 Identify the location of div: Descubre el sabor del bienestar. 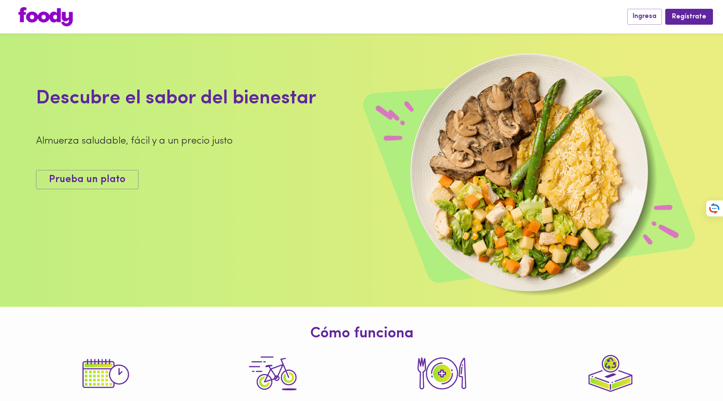
(253, 99).